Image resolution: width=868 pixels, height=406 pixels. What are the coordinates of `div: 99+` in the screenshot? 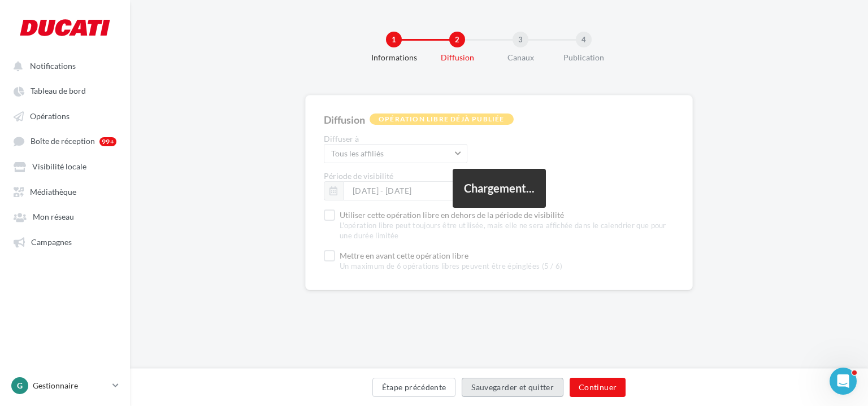 It's located at (108, 142).